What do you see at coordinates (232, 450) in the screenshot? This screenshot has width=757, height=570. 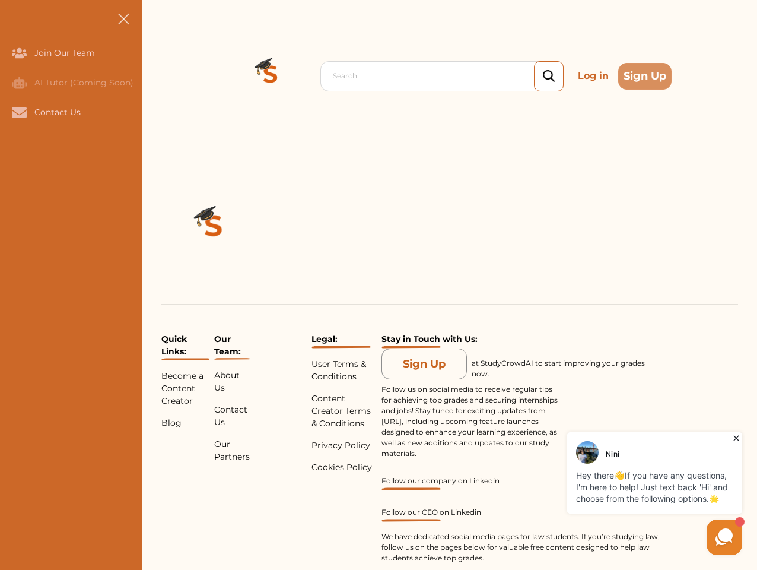 I see `p: Our Partners` at bounding box center [232, 450].